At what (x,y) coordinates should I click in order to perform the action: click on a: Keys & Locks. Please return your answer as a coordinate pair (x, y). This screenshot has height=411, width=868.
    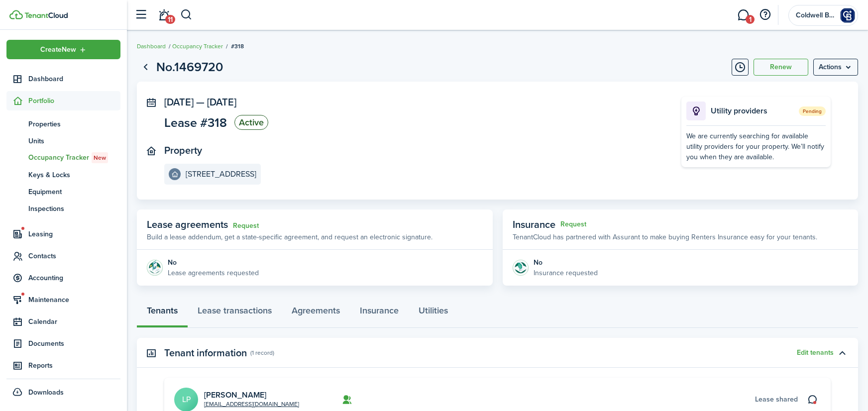
    Looking at the image, I should click on (63, 175).